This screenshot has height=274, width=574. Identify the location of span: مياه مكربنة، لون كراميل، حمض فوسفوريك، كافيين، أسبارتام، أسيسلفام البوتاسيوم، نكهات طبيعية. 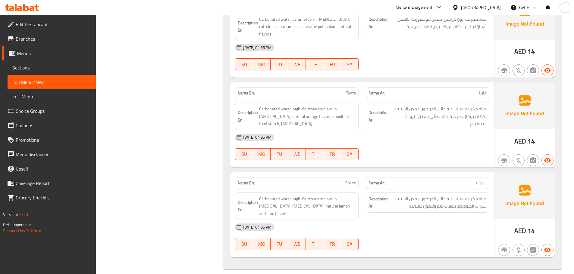
(438, 23).